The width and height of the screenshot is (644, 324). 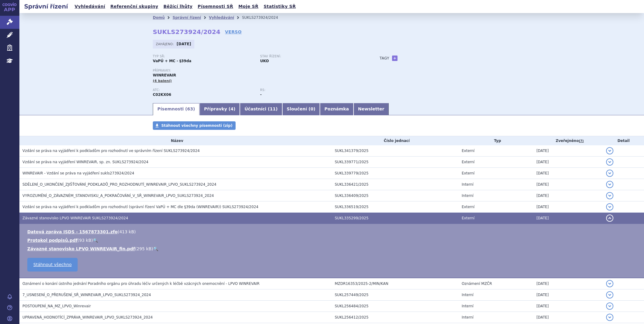 What do you see at coordinates (75, 218) in the screenshot?
I see `span: Závazné stanovisko LPVO WINREVAIR SUKLS273924/2024` at bounding box center [75, 218].